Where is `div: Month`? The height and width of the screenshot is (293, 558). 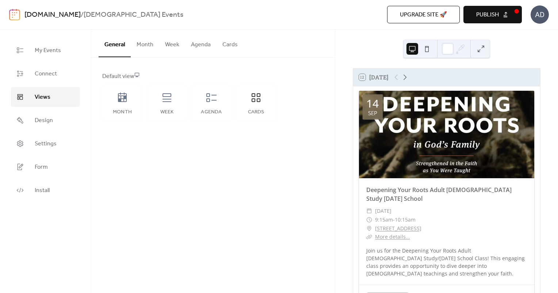 div: Month is located at coordinates (122, 112).